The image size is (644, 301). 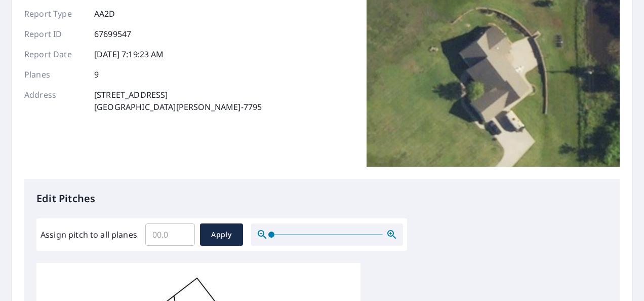 What do you see at coordinates (89, 235) in the screenshot?
I see `label: Assign pitch to all planes` at bounding box center [89, 235].